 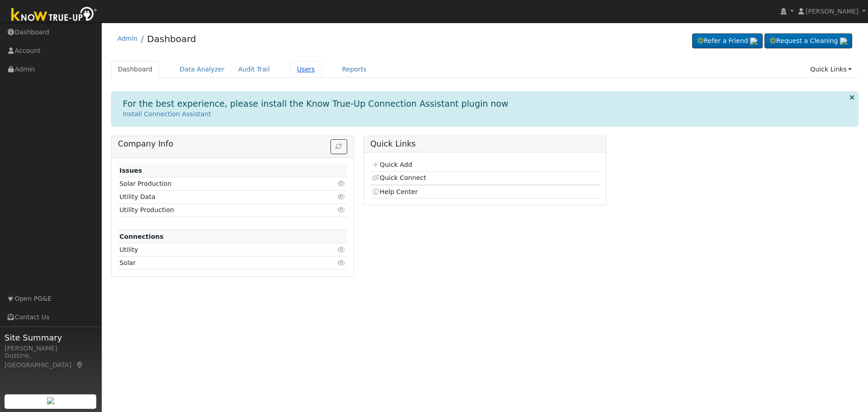 What do you see at coordinates (727, 41) in the screenshot?
I see `a: Refer a Friend` at bounding box center [727, 41].